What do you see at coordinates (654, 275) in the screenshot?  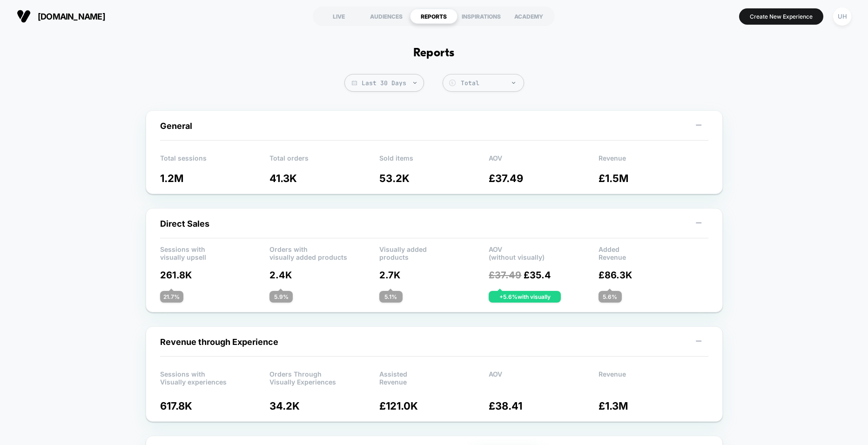 I see `p: £ 86.3K` at bounding box center [654, 275].